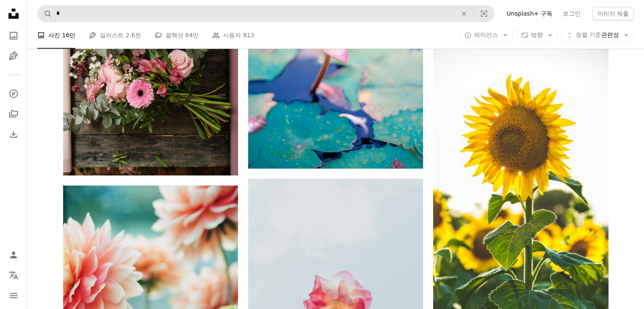 This screenshot has width=644, height=309. What do you see at coordinates (13, 36) in the screenshot?
I see `a: 사진` at bounding box center [13, 36].